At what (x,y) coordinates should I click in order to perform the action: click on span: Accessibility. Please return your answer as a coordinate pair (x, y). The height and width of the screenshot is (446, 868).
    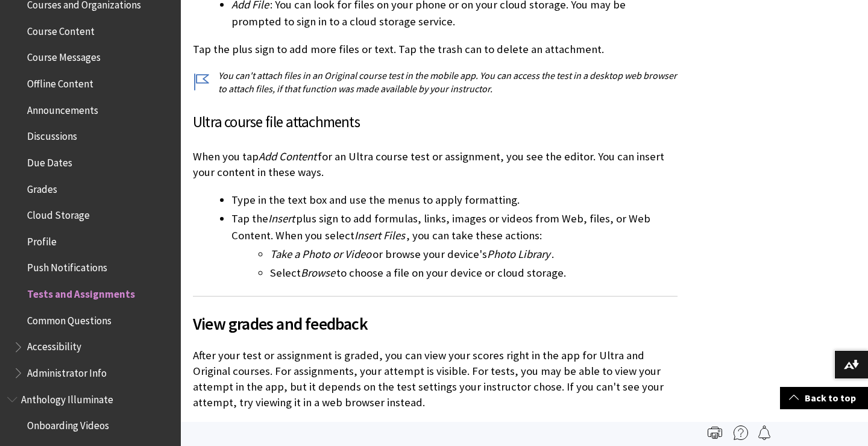
    Looking at the image, I should click on (54, 345).